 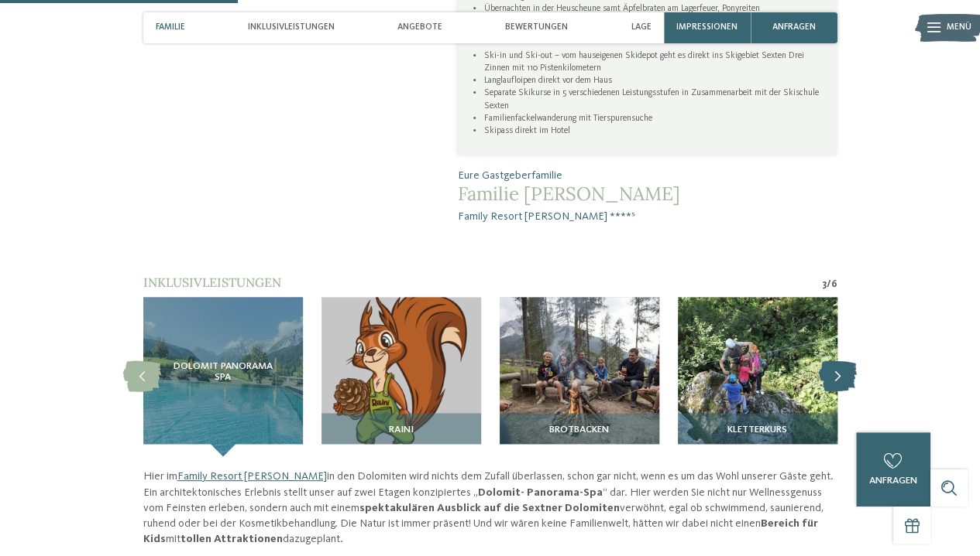 I want to click on span: Bewertungen, so click(x=536, y=27).